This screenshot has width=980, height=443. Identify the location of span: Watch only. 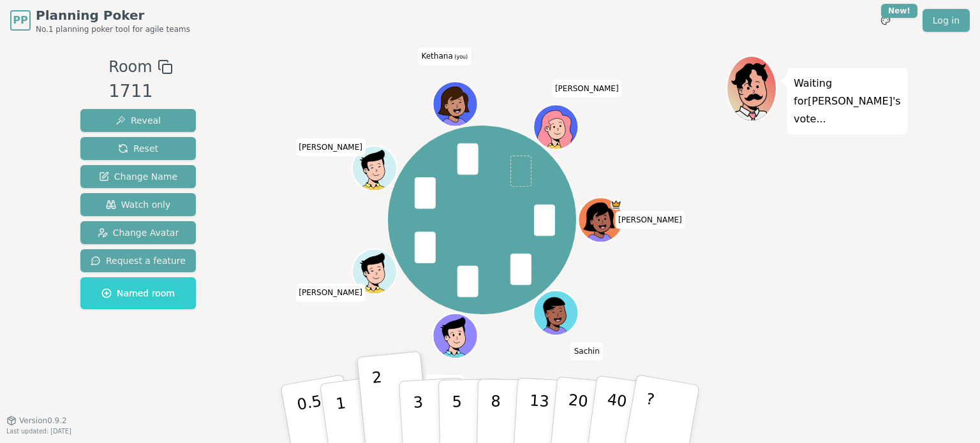
(138, 204).